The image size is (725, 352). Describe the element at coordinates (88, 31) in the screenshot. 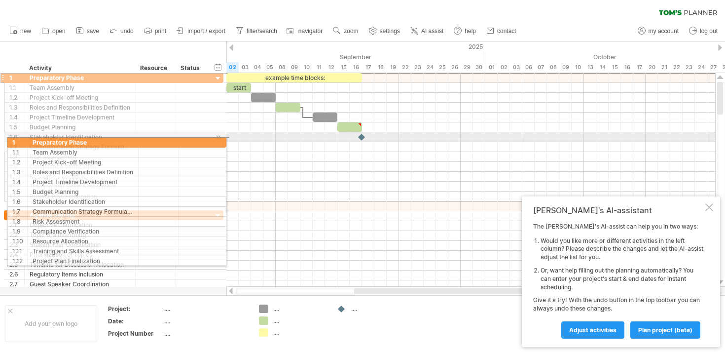

I see `a: save` at that location.